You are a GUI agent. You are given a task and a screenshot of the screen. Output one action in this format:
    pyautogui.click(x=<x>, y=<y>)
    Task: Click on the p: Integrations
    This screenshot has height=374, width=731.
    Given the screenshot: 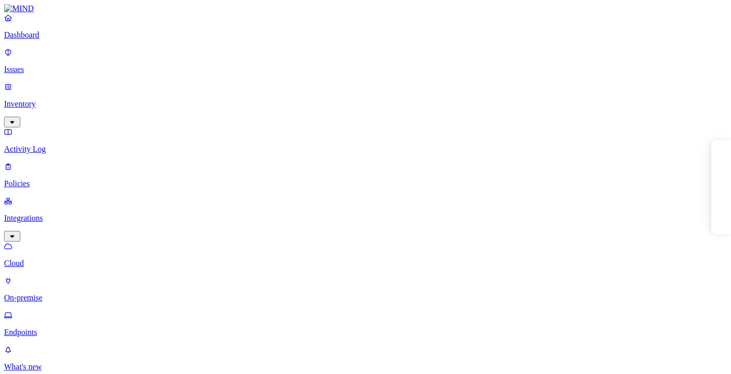 What is the action you would take?
    pyautogui.click(x=366, y=218)
    